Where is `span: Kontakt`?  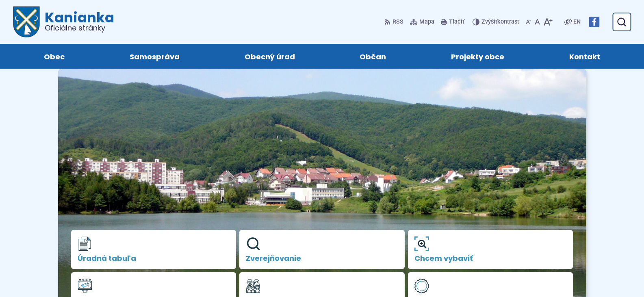
span: Kontakt is located at coordinates (584, 56).